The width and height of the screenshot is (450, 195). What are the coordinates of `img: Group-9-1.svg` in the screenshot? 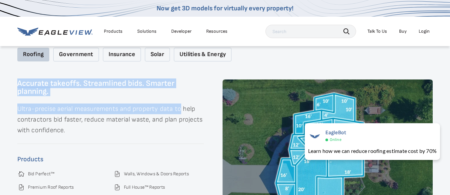 It's located at (21, 174).